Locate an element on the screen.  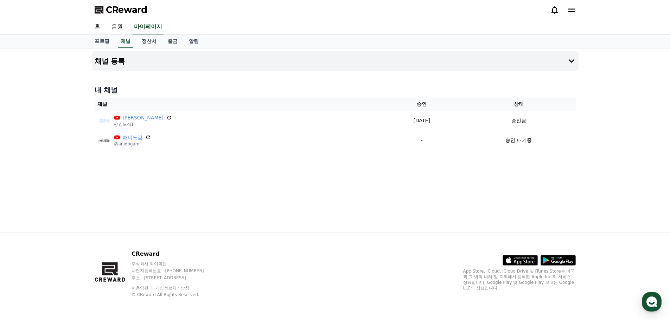
span: CReward is located at coordinates (127, 10).